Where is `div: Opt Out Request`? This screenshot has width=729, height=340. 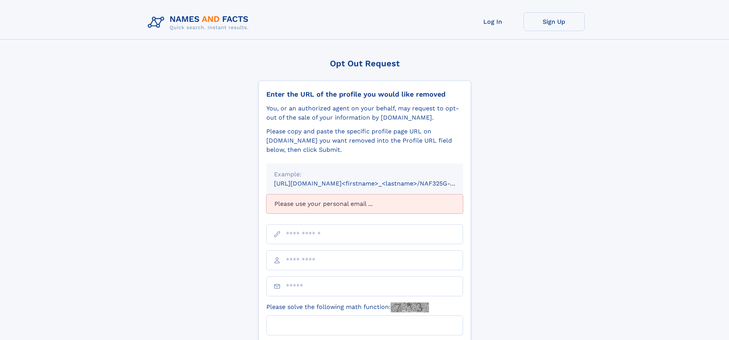 div: Opt Out Request is located at coordinates (365, 63).